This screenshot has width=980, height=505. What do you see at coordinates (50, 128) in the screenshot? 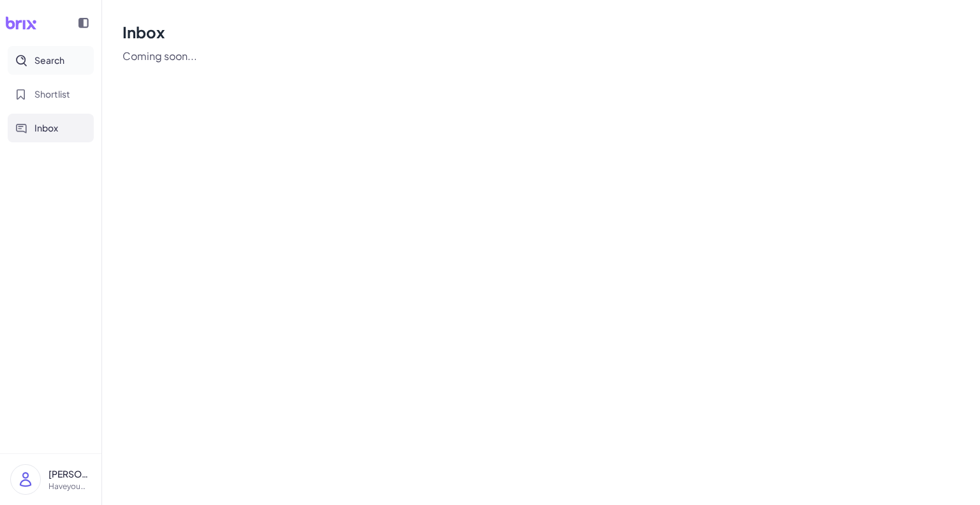
I see `button: Inbox` at bounding box center [50, 128].